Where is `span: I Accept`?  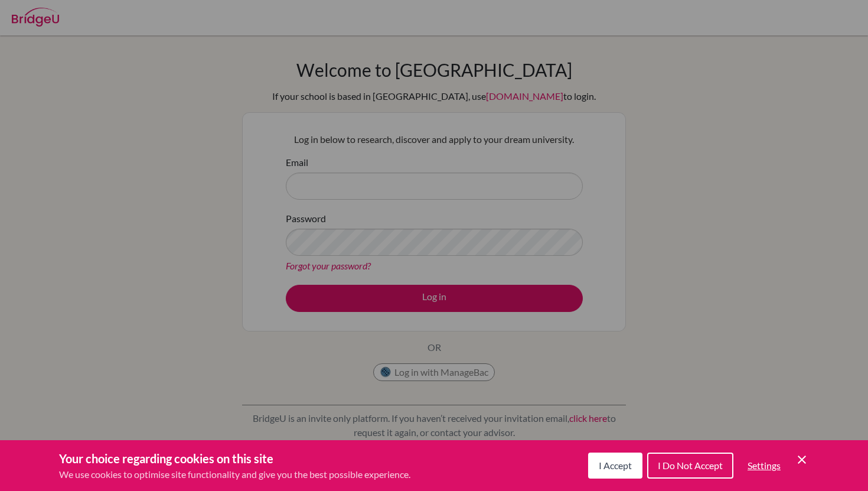 span: I Accept is located at coordinates (616, 464).